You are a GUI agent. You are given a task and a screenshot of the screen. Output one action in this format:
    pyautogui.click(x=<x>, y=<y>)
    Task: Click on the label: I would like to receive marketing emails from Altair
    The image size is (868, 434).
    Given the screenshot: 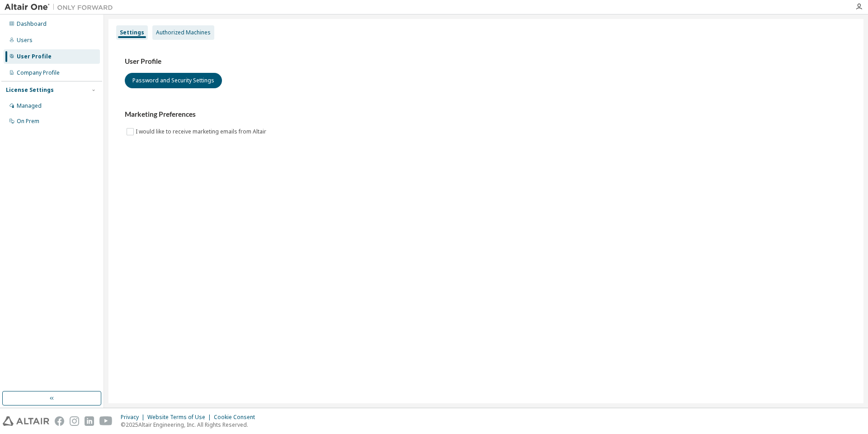 What is the action you would take?
    pyautogui.click(x=201, y=131)
    